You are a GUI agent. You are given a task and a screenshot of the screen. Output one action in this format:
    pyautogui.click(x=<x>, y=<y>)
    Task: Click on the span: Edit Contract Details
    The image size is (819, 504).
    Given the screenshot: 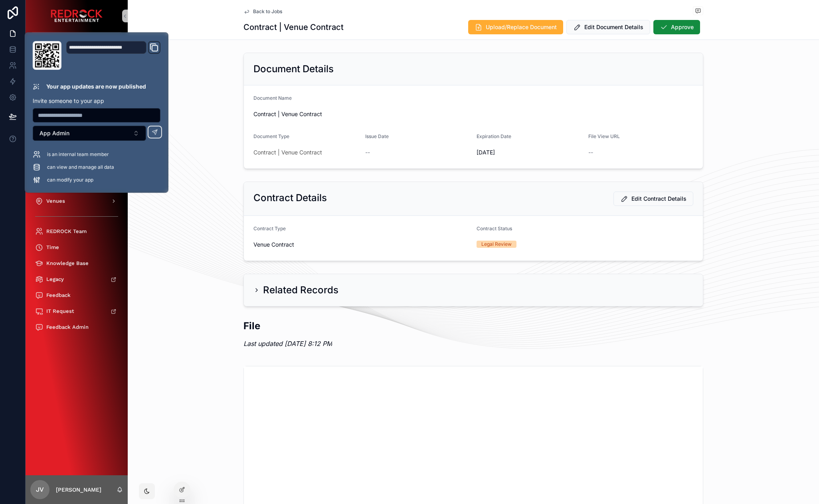 What is the action you would take?
    pyautogui.click(x=659, y=198)
    